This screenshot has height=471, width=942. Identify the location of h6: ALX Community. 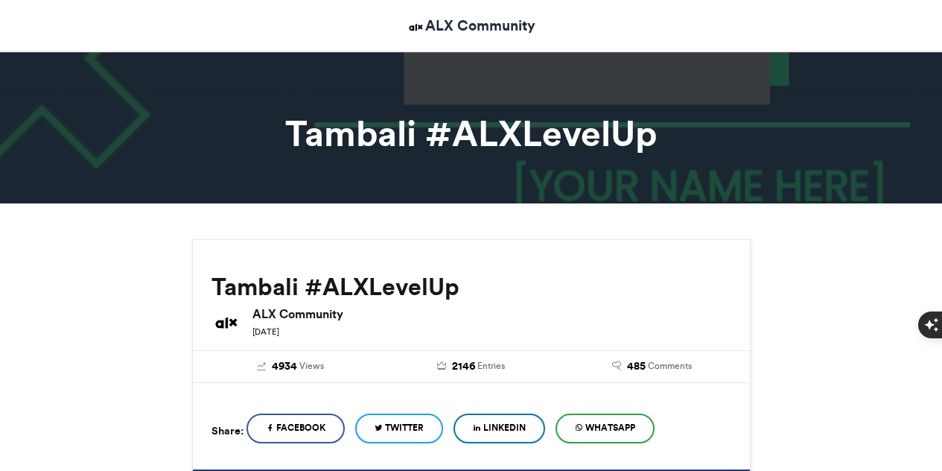
(492, 314).